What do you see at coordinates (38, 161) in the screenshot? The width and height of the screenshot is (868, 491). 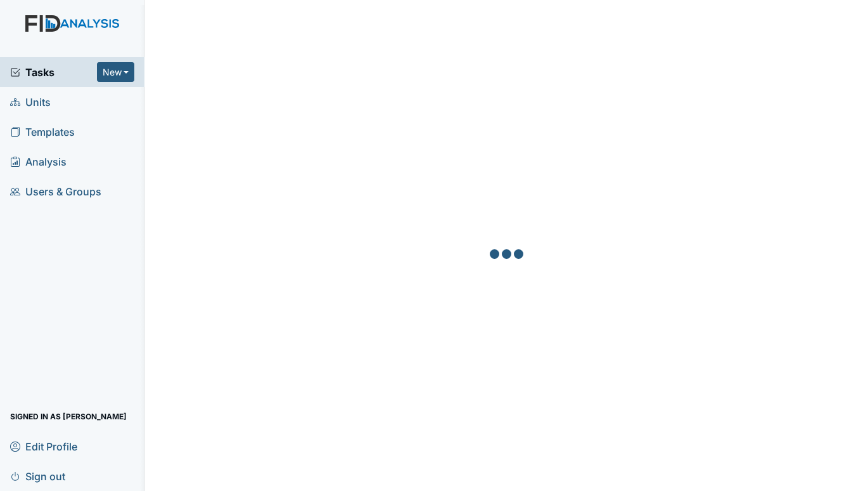 I see `span: Analysis` at bounding box center [38, 161].